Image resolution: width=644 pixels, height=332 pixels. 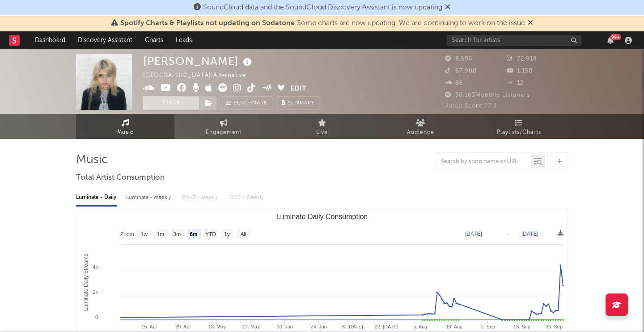 I want to click on span: Playlists/Charts, so click(x=519, y=132).